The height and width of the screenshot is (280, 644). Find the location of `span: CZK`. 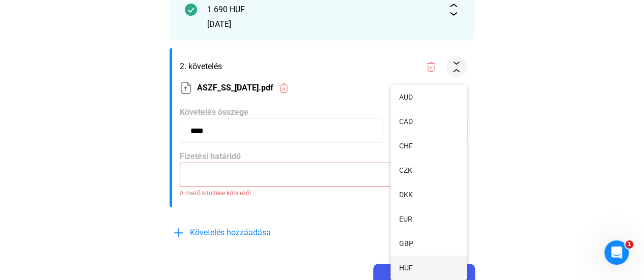

span: CZK is located at coordinates (405, 170).